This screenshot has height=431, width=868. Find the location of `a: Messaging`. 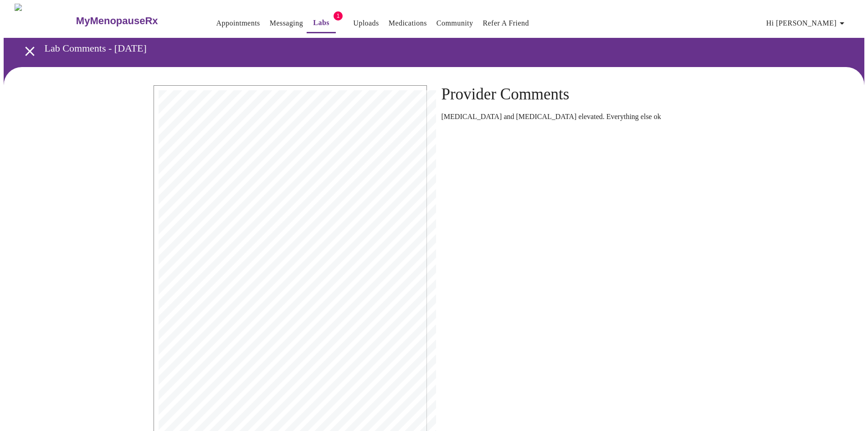

a: Messaging is located at coordinates (286, 23).